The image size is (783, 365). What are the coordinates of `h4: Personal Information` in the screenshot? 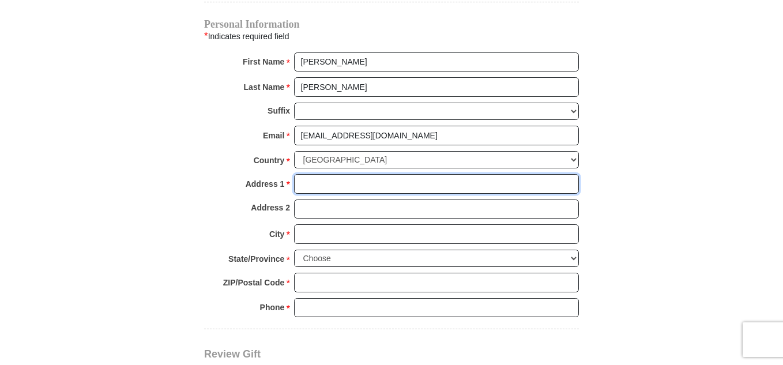 It's located at (391, 24).